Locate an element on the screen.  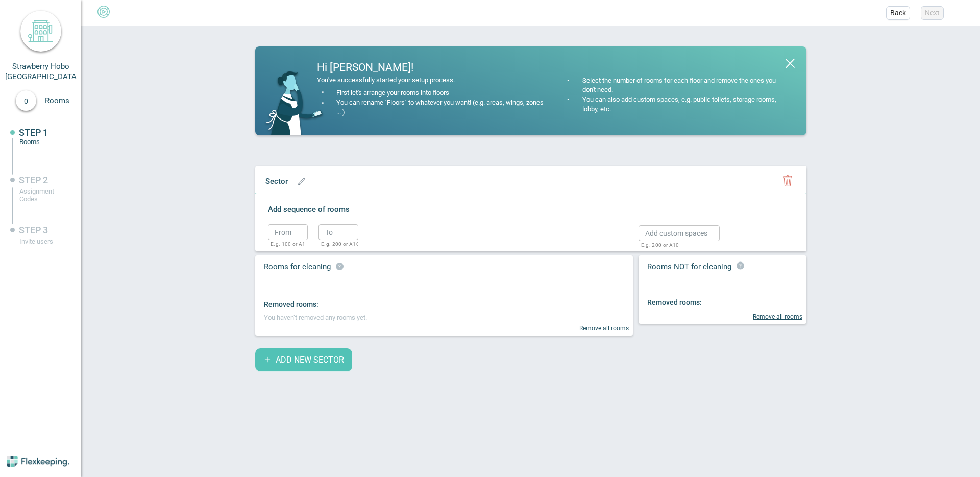
div: Invite users is located at coordinates (43, 241).